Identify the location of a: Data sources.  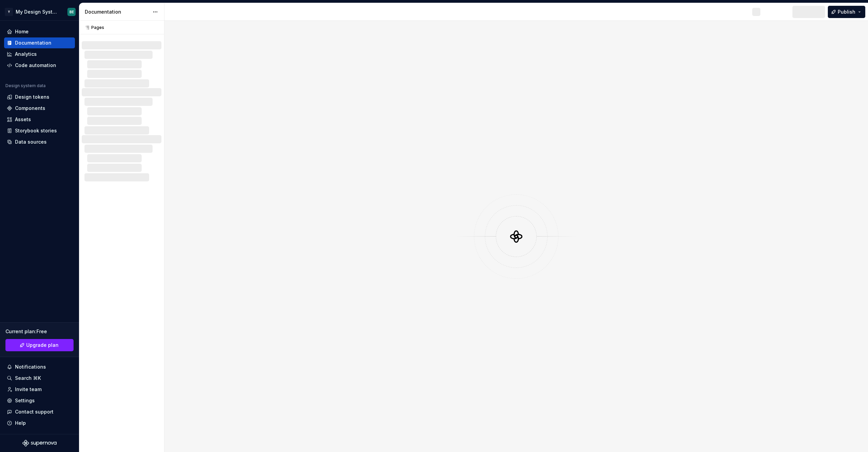
(40, 142).